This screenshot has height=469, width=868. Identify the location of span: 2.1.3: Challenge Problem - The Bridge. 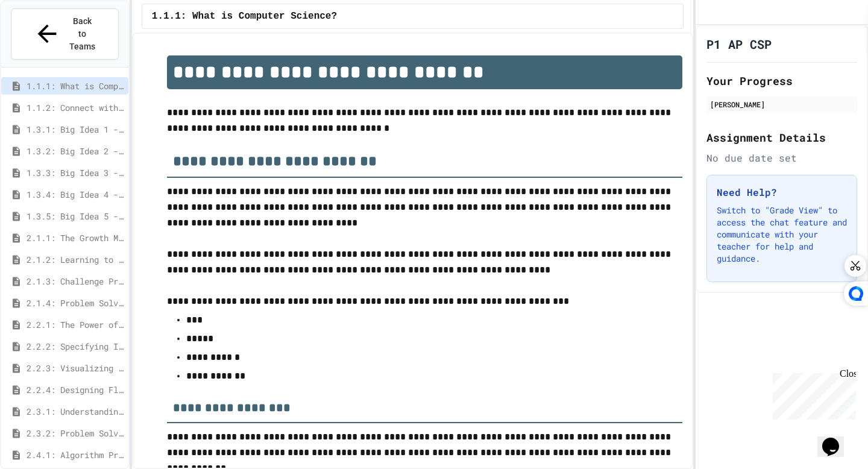
(75, 281).